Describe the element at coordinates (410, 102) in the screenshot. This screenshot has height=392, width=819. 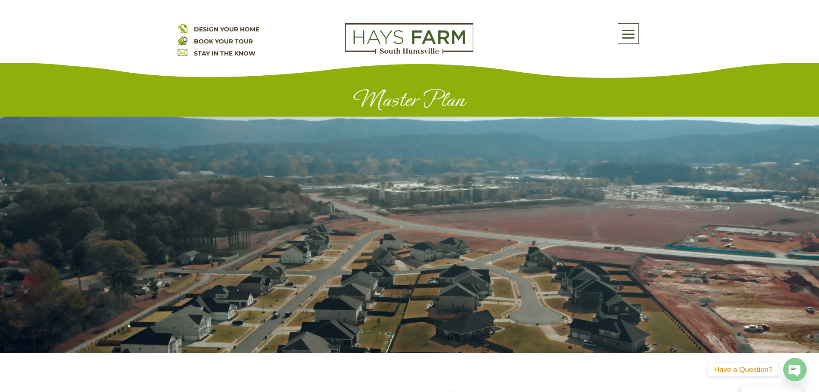
I see `h1: Master Plan` at that location.